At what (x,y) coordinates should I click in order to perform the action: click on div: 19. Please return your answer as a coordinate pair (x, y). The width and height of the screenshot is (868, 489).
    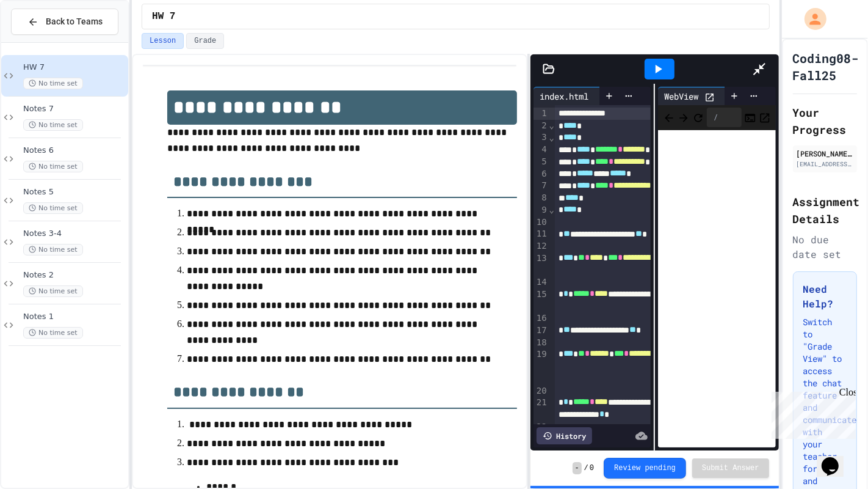
    Looking at the image, I should click on (540, 366).